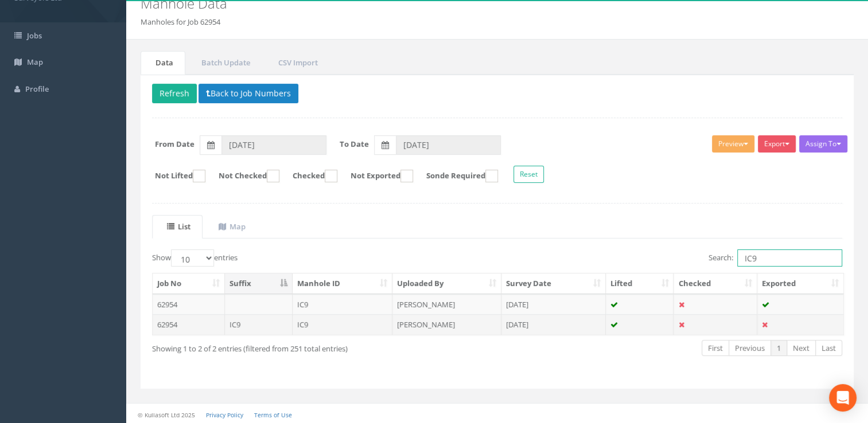 The height and width of the screenshot is (423, 868). I want to click on a: 1, so click(778, 348).